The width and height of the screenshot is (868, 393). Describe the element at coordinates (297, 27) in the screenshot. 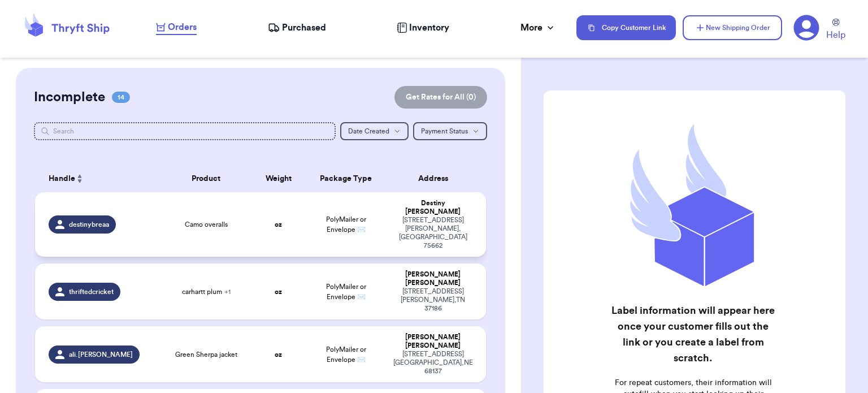

I see `a: Purchased` at that location.